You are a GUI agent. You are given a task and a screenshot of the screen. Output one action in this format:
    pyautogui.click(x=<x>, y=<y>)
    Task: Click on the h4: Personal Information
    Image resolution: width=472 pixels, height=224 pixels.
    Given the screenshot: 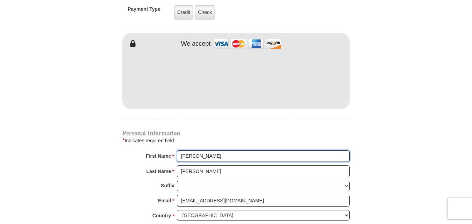 What is the action you would take?
    pyautogui.click(x=236, y=133)
    